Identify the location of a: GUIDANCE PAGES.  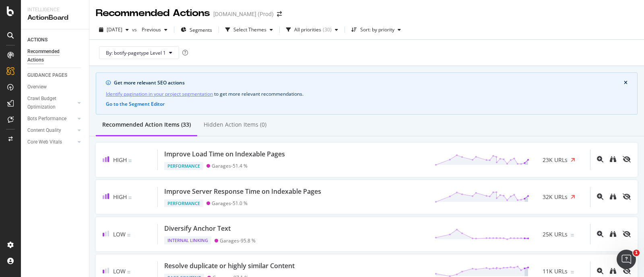
(55, 75).